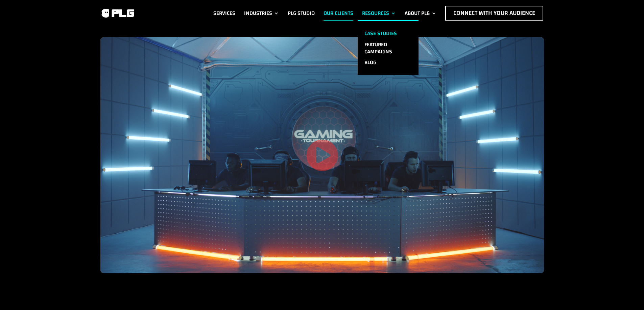  Describe the element at coordinates (301, 13) in the screenshot. I see `a: PLG Studio` at that location.